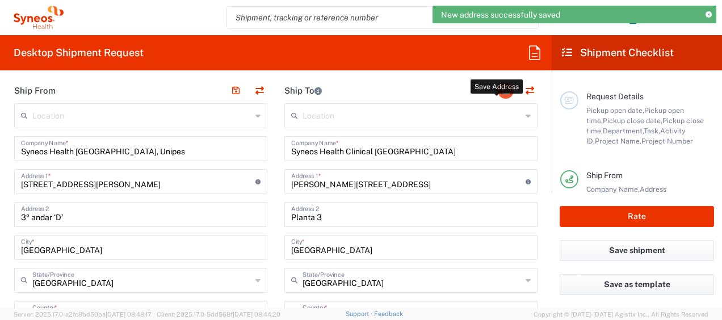  I want to click on span: Pickup open date,, so click(615, 110).